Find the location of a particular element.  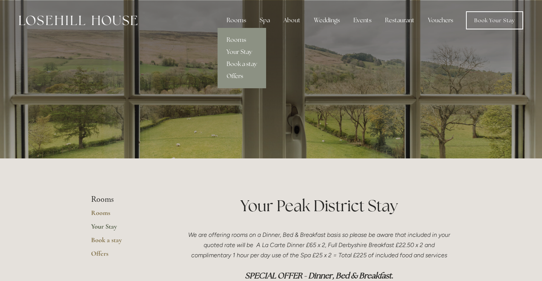

img: Losehill House is located at coordinates (78, 20).